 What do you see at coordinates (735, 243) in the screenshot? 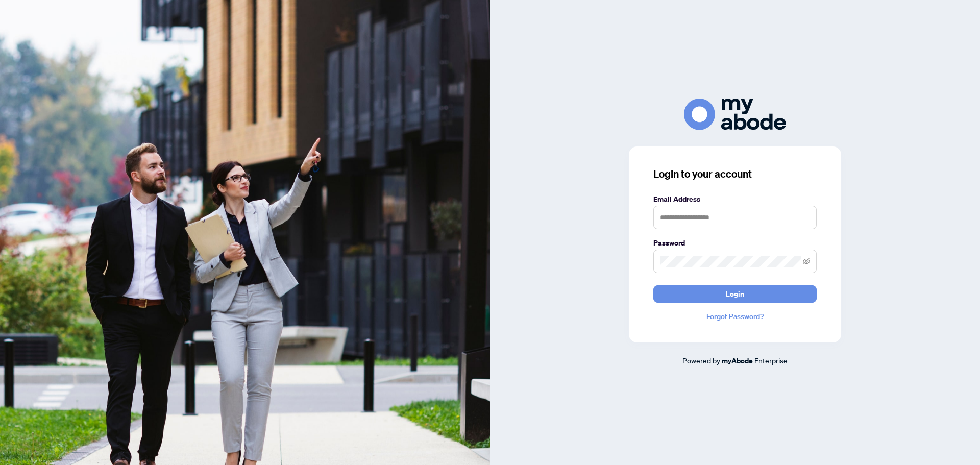
I see `label: Password` at bounding box center [735, 243].